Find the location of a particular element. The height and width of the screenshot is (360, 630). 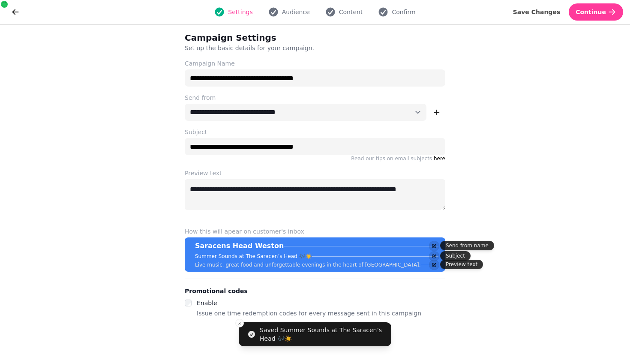

span: Settings is located at coordinates (240, 12).